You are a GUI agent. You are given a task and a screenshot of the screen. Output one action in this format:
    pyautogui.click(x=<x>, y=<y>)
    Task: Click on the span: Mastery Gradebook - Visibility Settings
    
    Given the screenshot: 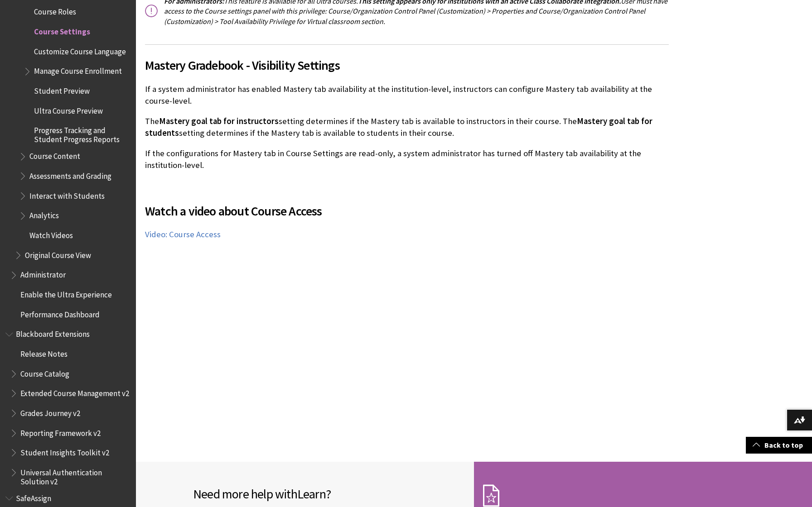 What is the action you would take?
    pyautogui.click(x=407, y=66)
    